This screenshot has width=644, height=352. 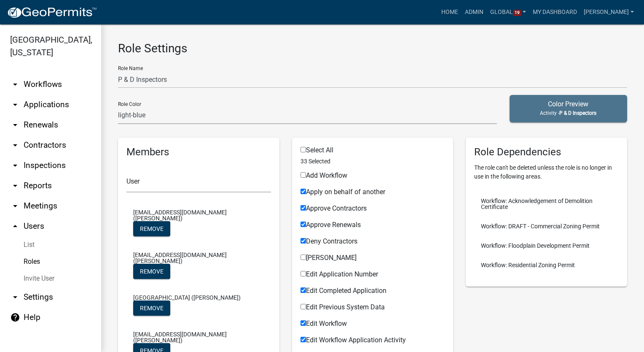 What do you see at coordinates (303, 339) in the screenshot?
I see `input: Edit Workflow Application Activity` at bounding box center [303, 339].